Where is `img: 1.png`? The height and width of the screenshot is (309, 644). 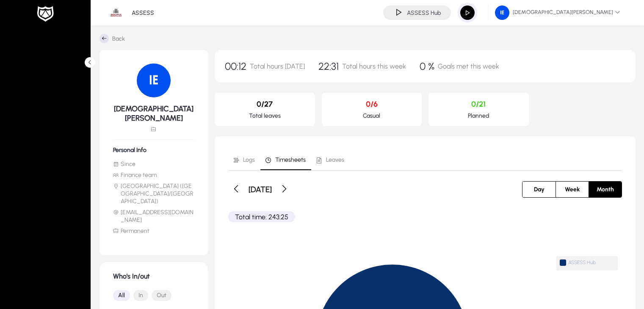
img: 1.png is located at coordinates (116, 12).